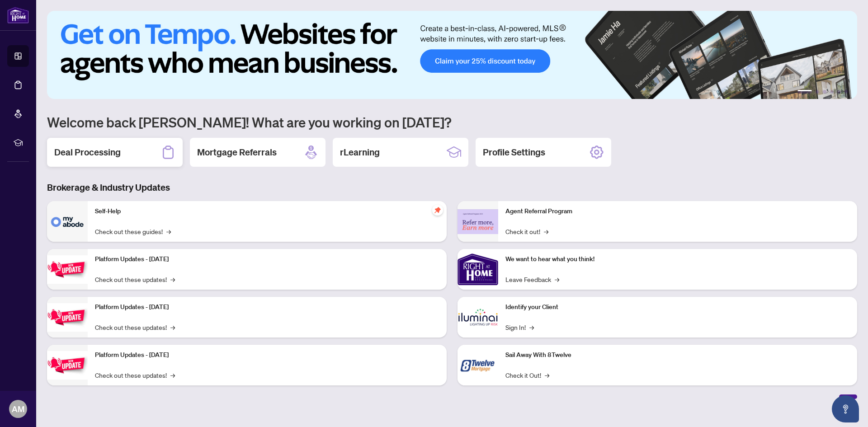 The width and height of the screenshot is (868, 427). Describe the element at coordinates (519, 327) in the screenshot. I see `a: Sign In!→` at that location.